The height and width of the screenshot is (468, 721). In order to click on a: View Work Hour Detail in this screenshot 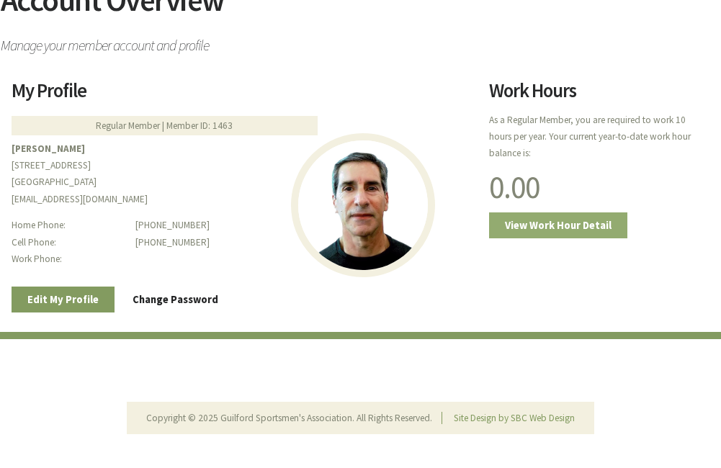, I will do `click(558, 226)`.